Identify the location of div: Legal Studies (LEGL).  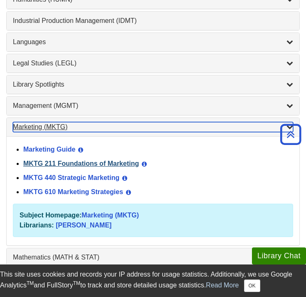
(153, 63).